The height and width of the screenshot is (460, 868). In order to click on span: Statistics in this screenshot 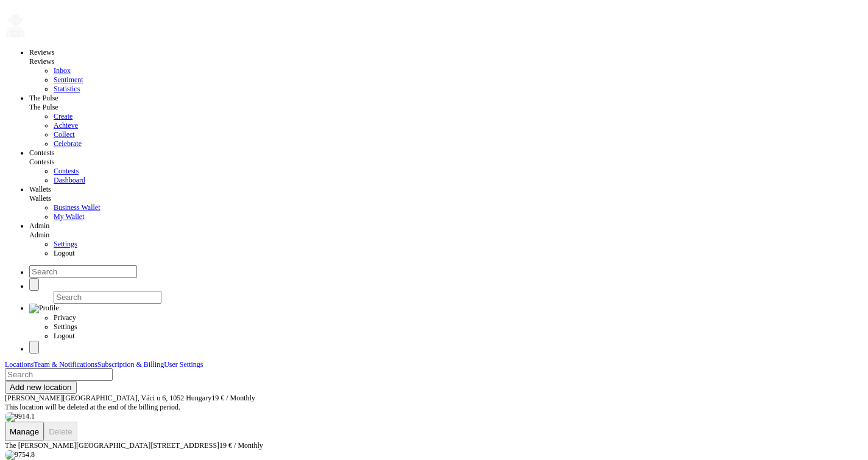, I will do `click(67, 89)`.